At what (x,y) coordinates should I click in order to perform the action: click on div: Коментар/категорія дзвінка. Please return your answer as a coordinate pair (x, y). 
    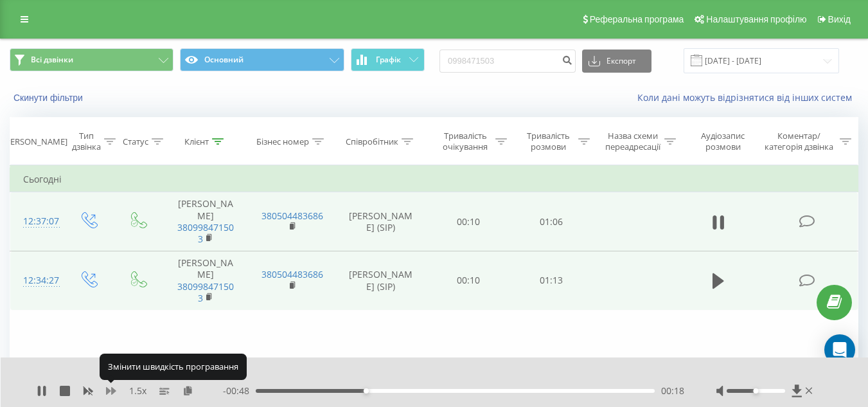
    Looking at the image, I should click on (799, 142).